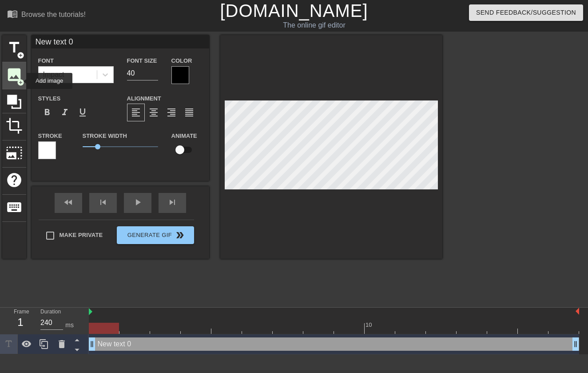  I want to click on span: play_arrow, so click(138, 202).